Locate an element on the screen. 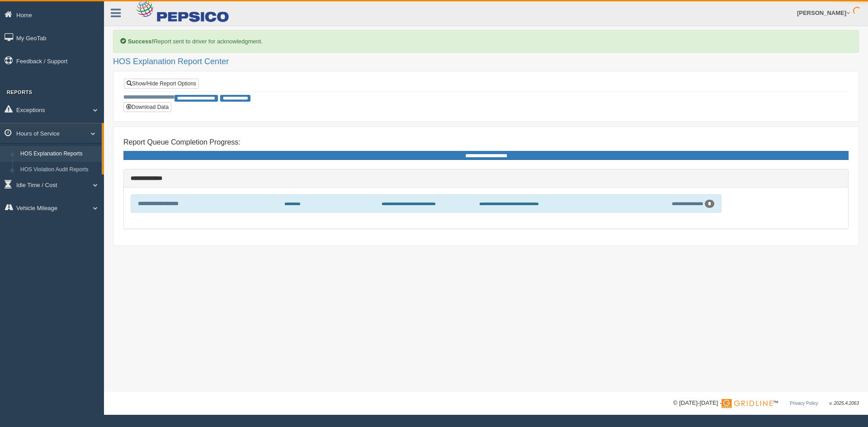  a: HOS Explanation Reports is located at coordinates (59, 154).